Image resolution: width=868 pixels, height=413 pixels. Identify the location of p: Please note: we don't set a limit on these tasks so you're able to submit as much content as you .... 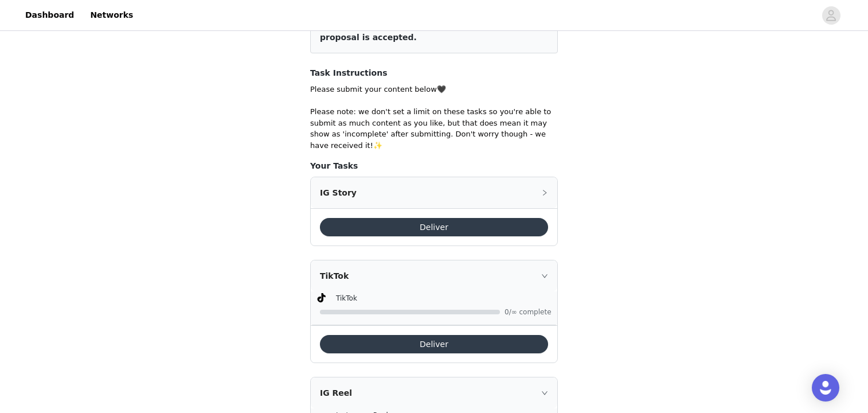
(434, 129).